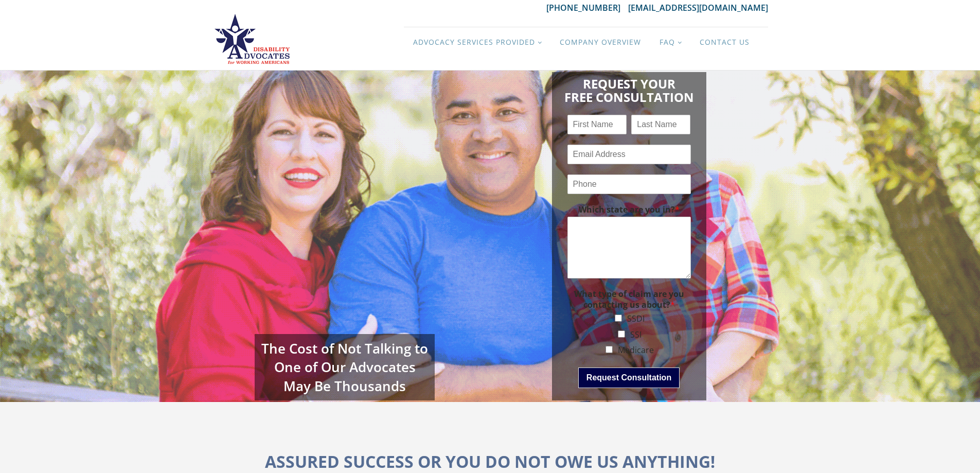 This screenshot has width=980, height=473. I want to click on input: Phone, so click(629, 184).